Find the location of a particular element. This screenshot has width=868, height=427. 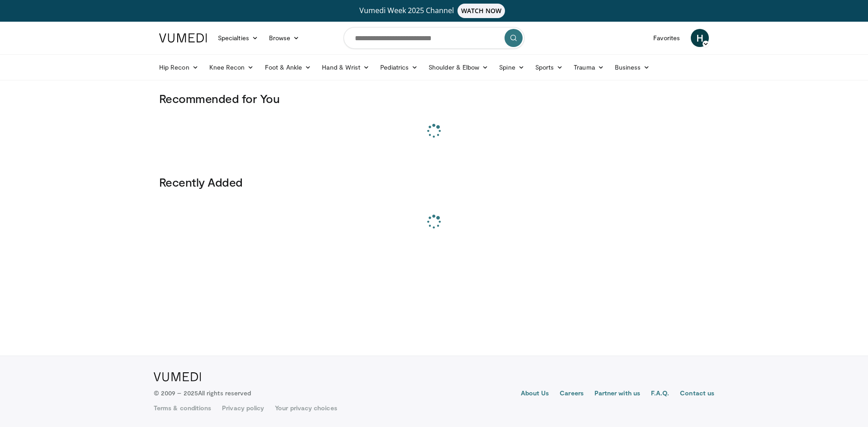

a: Spine is located at coordinates (511, 68).